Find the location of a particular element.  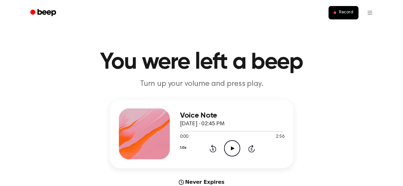

span: 2:56 is located at coordinates (280, 137).